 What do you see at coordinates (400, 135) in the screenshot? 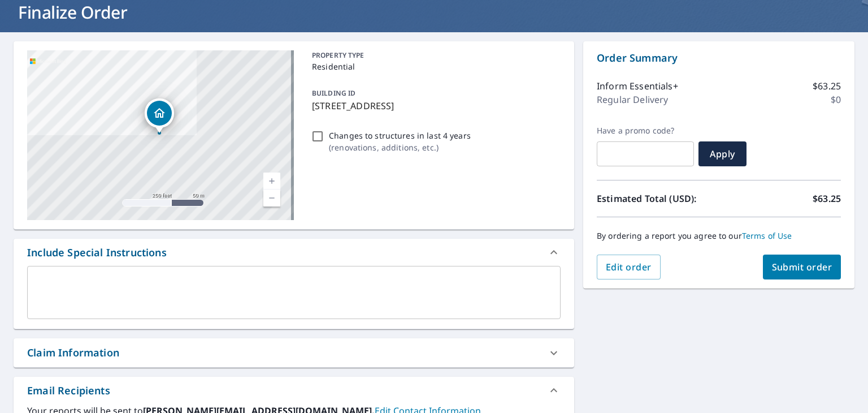
I see `p: Changes to structures in last 4 years` at bounding box center [400, 135].